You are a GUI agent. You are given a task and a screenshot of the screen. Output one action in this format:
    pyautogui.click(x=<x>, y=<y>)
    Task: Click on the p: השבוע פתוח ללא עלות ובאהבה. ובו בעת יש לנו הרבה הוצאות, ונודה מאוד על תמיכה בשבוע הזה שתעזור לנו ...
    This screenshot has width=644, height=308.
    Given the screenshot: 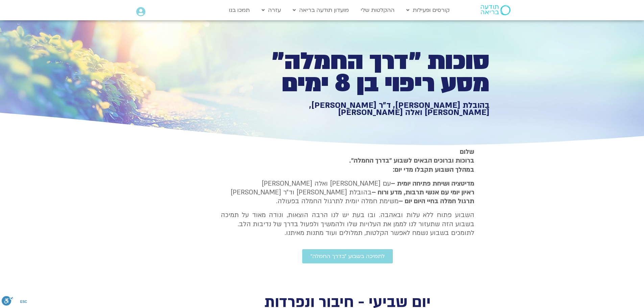 What is the action you would take?
    pyautogui.click(x=348, y=224)
    